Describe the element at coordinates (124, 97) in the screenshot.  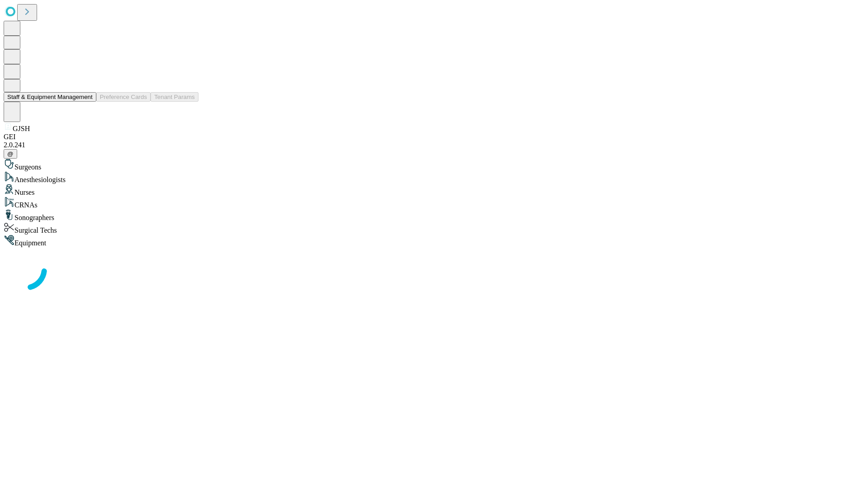
I see `button: Preference Cards` at that location.